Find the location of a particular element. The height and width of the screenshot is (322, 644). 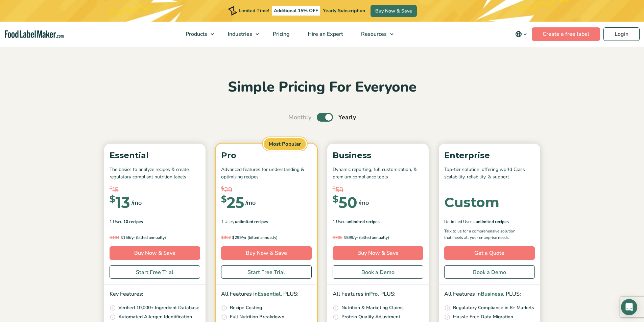

p: 156/yr (billed annually) is located at coordinates (154, 237).